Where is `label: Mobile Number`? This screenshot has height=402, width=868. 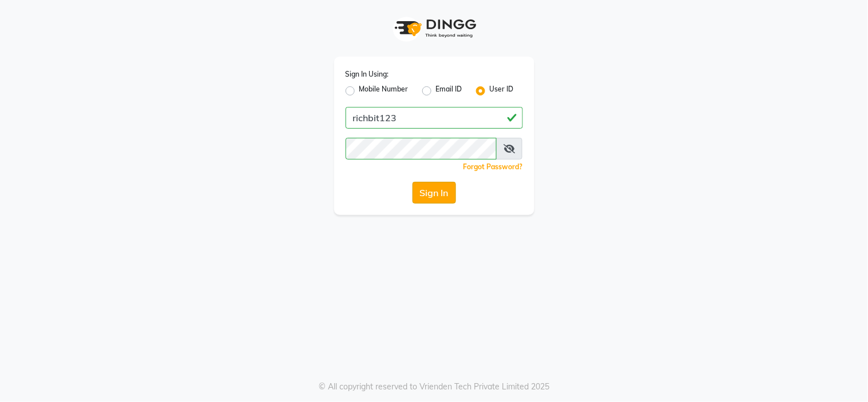 label: Mobile Number is located at coordinates (384, 91).